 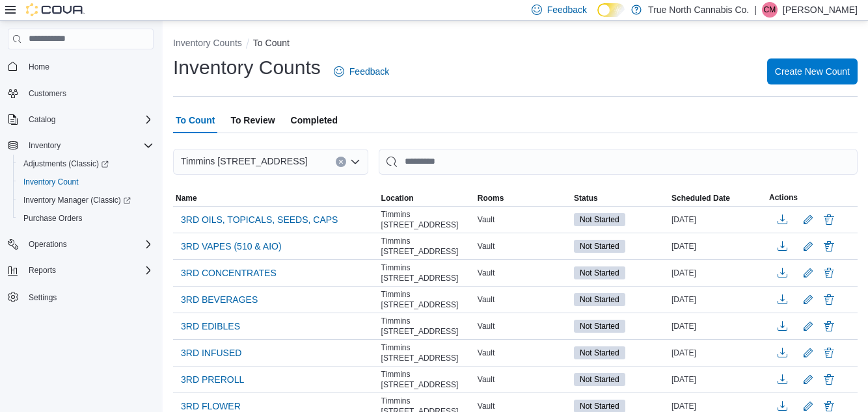 I want to click on button: Name, so click(x=276, y=198).